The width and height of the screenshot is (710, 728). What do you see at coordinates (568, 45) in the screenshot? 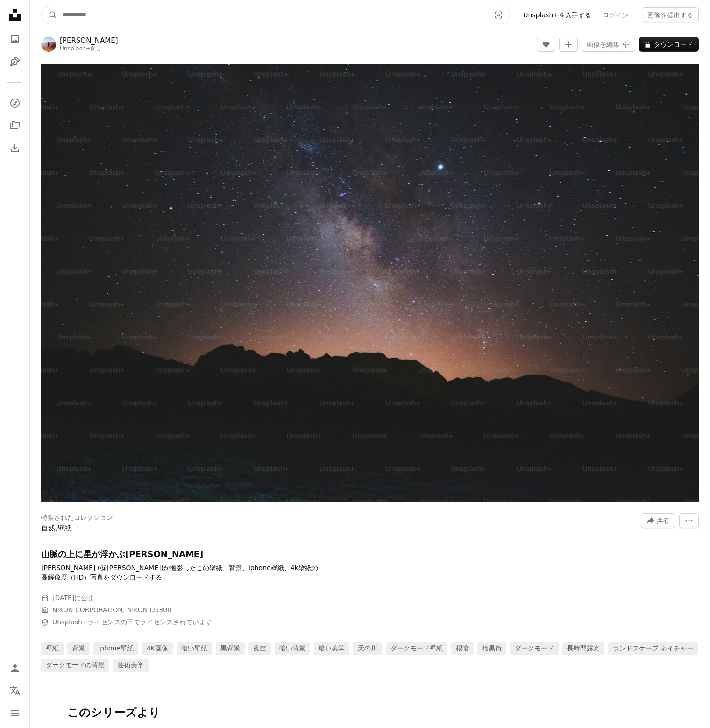
I see `button: コレクションに追加する` at bounding box center [568, 45].